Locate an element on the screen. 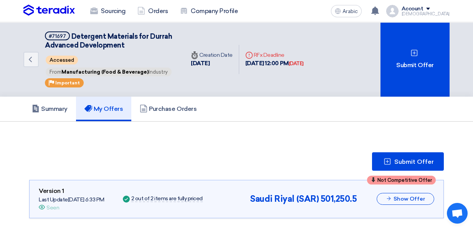 Image resolution: width=473 pixels, height=229 pixels. div: #71697 is located at coordinates (57, 36).